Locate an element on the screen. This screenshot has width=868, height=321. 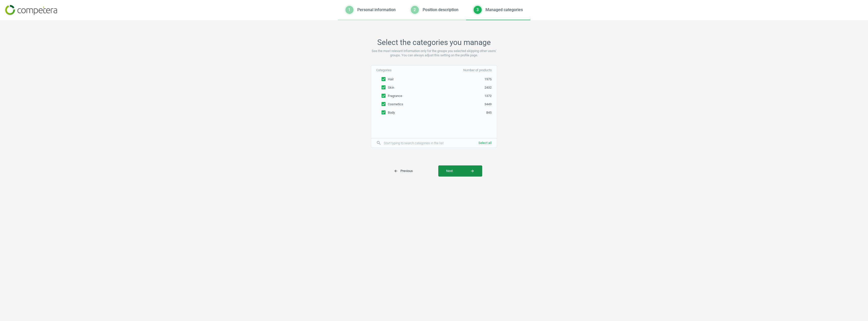
span: Previous is located at coordinates (404, 171).